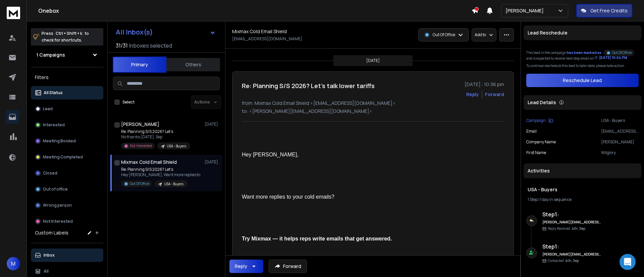  I want to click on button: Out of office, so click(67, 189).